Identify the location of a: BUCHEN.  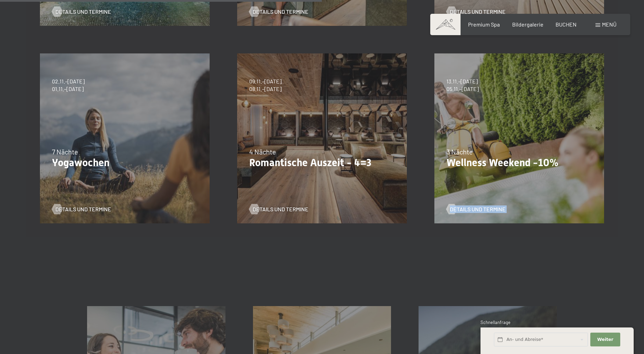
(566, 24).